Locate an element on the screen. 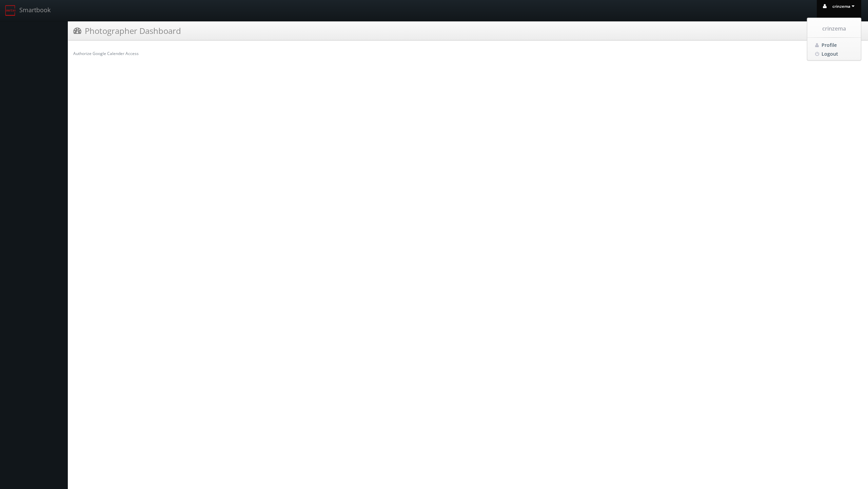 This screenshot has width=868, height=489. a: Authorize Google Calender Access is located at coordinates (106, 53).